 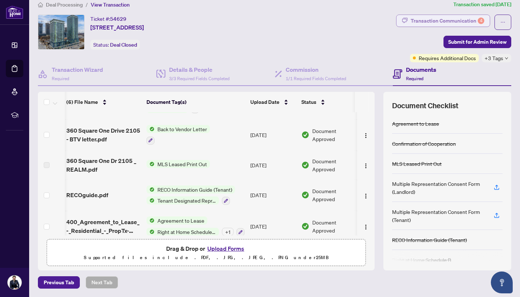 What do you see at coordinates (417, 164) in the screenshot?
I see `div: MLS Leased Print Out` at bounding box center [417, 164].